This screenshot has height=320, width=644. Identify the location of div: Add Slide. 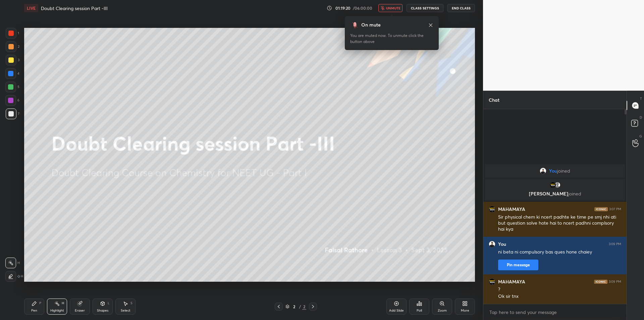
(396, 310).